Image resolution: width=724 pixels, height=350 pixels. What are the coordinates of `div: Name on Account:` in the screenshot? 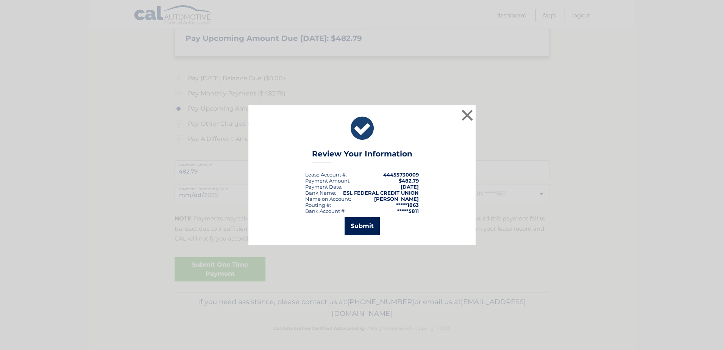 It's located at (328, 199).